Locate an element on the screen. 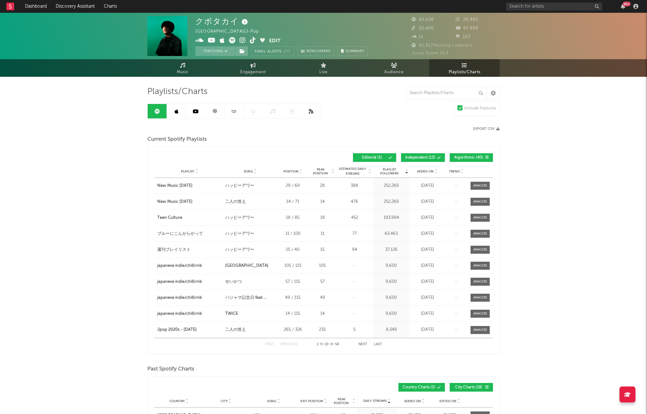 The image size is (647, 414). div: せいかつ is located at coordinates (233, 282).